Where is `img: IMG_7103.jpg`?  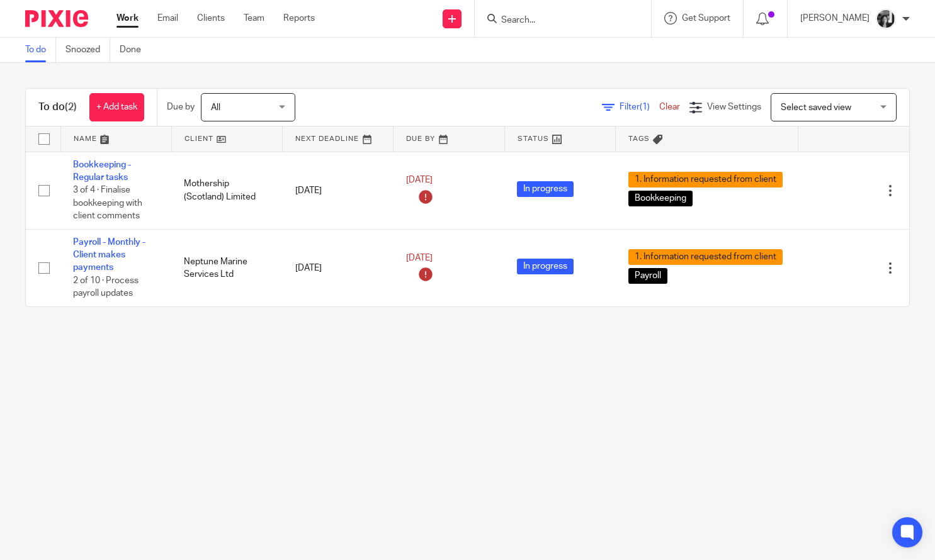 img: IMG_7103.jpg is located at coordinates (886, 19).